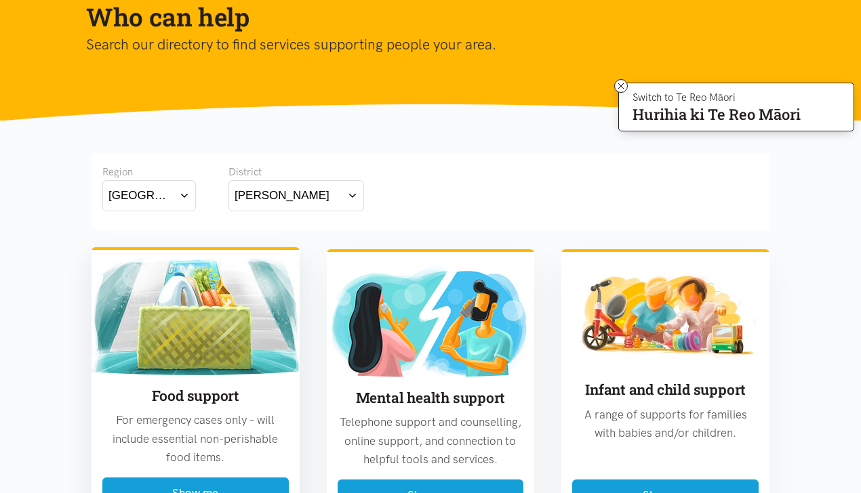 The image size is (861, 493). Describe the element at coordinates (296, 172) in the screenshot. I see `div: District` at that location.